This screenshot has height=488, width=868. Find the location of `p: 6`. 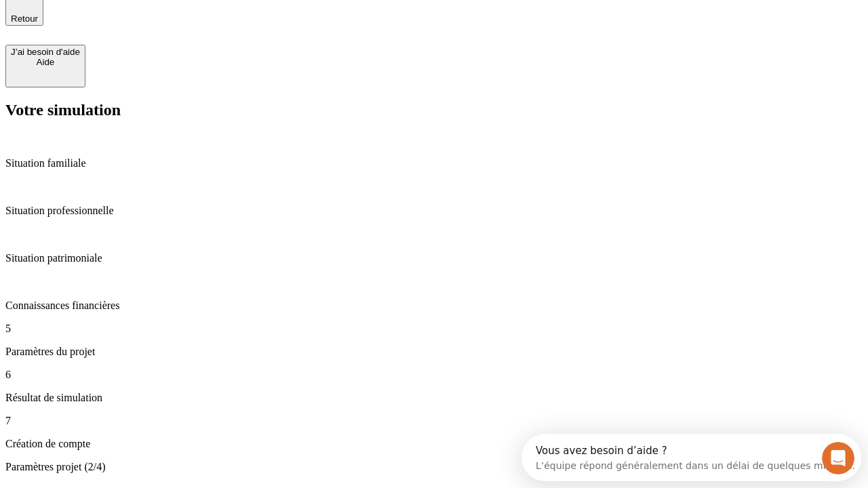

p: 6 is located at coordinates (434, 375).